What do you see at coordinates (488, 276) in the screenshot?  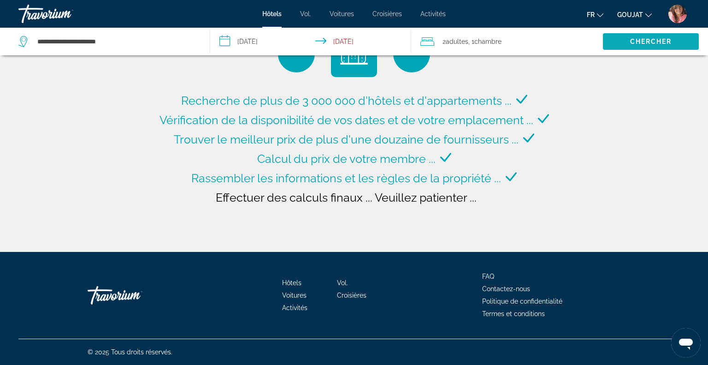 I see `a: FAQ` at bounding box center [488, 276].